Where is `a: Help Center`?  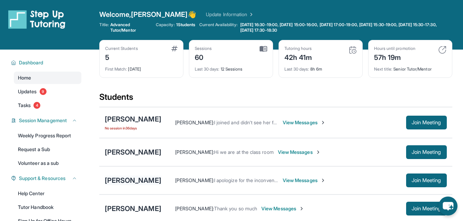
a: Help Center is located at coordinates (48, 194).